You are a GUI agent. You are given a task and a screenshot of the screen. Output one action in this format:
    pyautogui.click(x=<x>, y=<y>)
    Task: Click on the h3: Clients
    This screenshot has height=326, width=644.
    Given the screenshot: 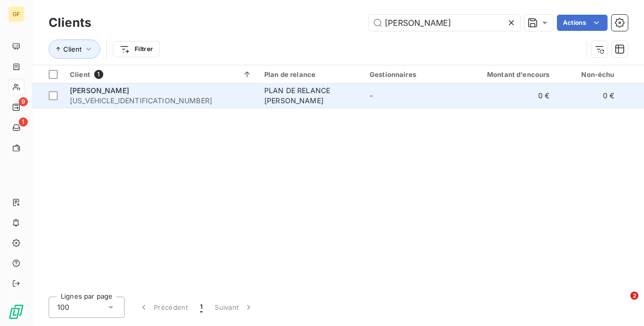 What is the action you would take?
    pyautogui.click(x=70, y=23)
    